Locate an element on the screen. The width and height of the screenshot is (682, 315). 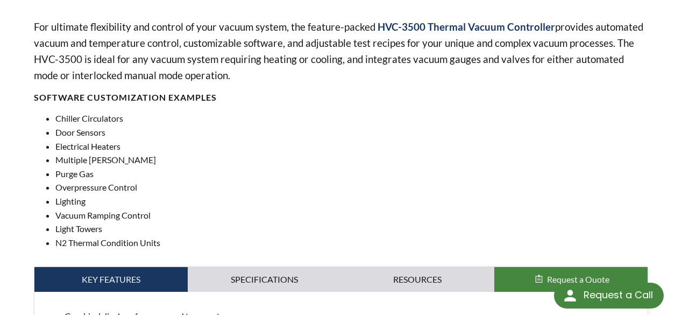
button: Request a Quote is located at coordinates (571, 279).